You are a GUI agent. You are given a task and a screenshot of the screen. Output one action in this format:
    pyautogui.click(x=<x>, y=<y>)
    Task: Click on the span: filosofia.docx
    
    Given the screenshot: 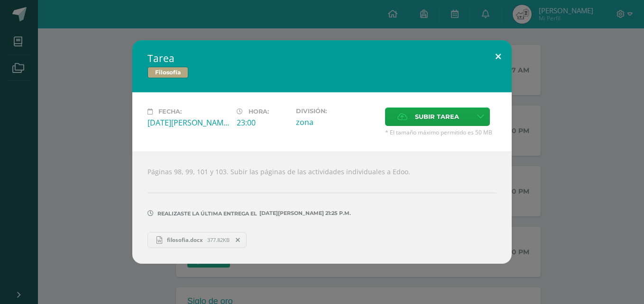 What is the action you would take?
    pyautogui.click(x=185, y=240)
    